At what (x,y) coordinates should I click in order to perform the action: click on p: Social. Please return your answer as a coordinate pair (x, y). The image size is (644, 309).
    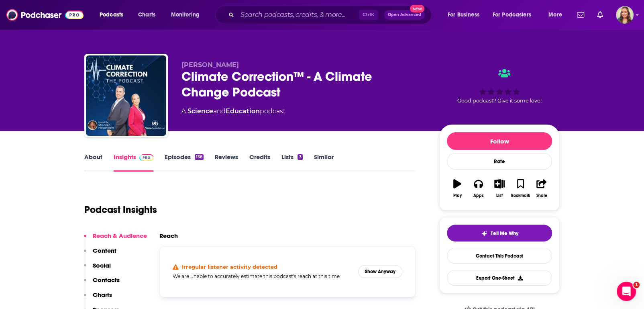
    Looking at the image, I should click on (102, 266).